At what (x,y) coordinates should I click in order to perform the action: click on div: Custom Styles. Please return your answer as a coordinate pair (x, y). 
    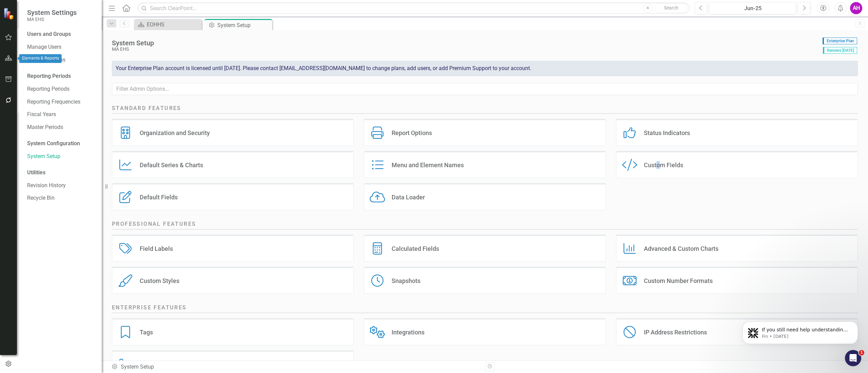
    Looking at the image, I should click on (159, 281).